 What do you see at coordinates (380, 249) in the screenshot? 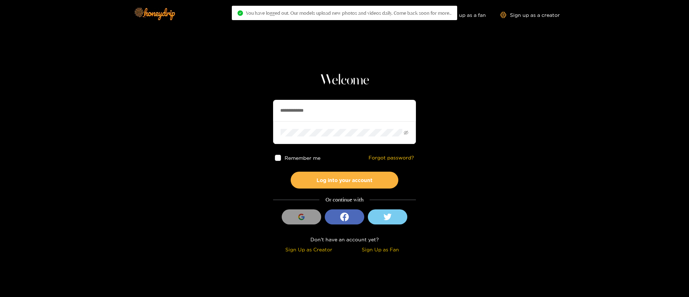
I see `div: Sign Up as Fan` at bounding box center [380, 249].